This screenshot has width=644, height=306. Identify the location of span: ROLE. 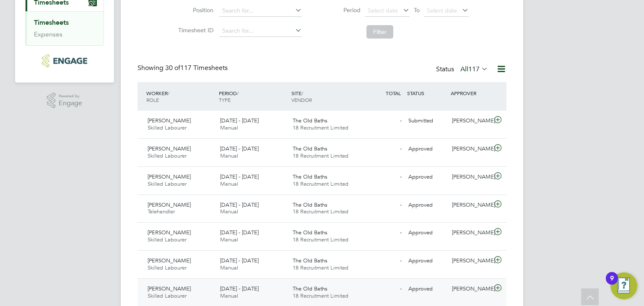
(153, 100).